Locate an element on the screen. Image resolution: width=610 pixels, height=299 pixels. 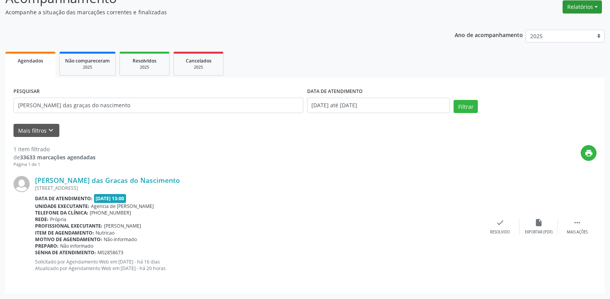
div: Exportar (PDF) is located at coordinates (539, 232).